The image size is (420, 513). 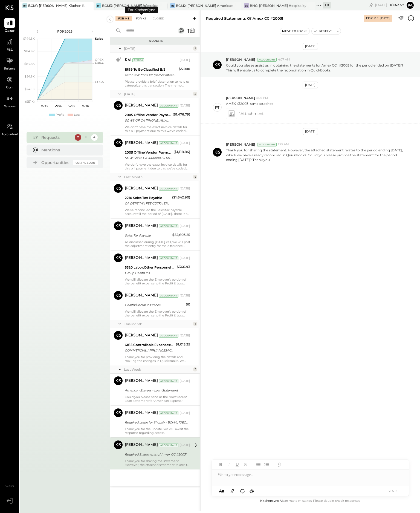 What do you see at coordinates (326, 5) in the screenshot?
I see `div: + 0` at bounding box center [326, 5].